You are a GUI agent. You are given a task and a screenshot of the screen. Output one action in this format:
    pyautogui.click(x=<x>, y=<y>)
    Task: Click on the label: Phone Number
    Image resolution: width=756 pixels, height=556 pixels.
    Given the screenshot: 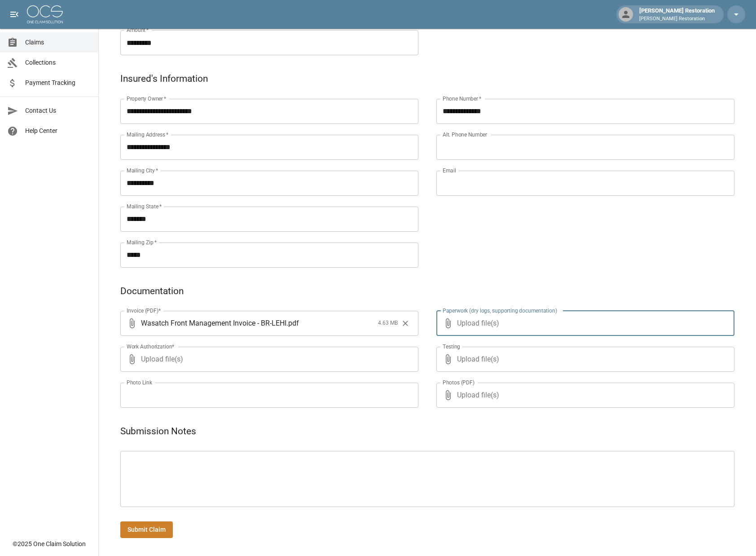 What is the action you would take?
    pyautogui.click(x=462, y=98)
    